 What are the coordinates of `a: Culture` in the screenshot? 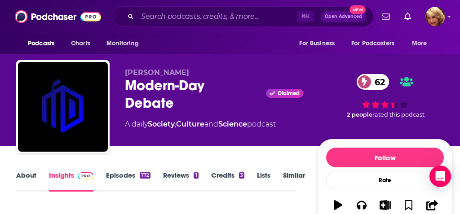 It's located at (190, 124).